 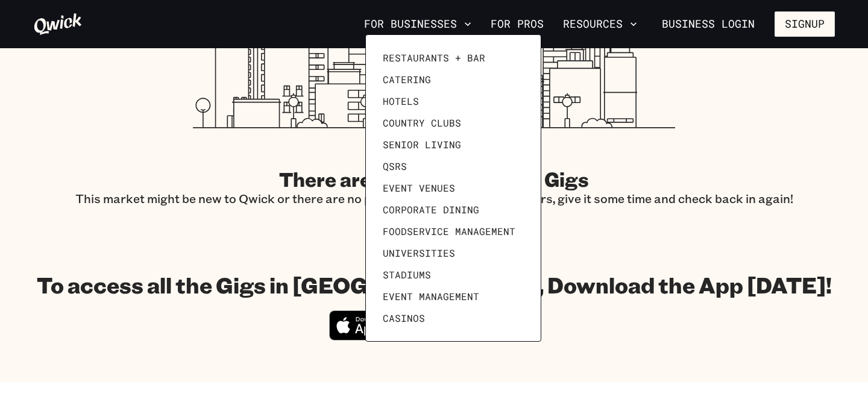 I want to click on span: Foodservice Management, so click(x=449, y=231).